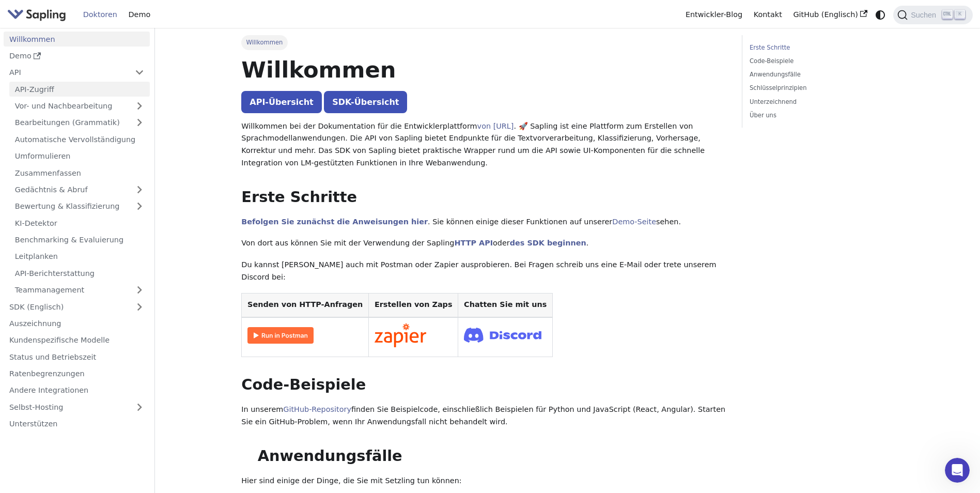  What do you see at coordinates (830, 14) in the screenshot?
I see `a: GitHub (Englisch)` at bounding box center [830, 14].